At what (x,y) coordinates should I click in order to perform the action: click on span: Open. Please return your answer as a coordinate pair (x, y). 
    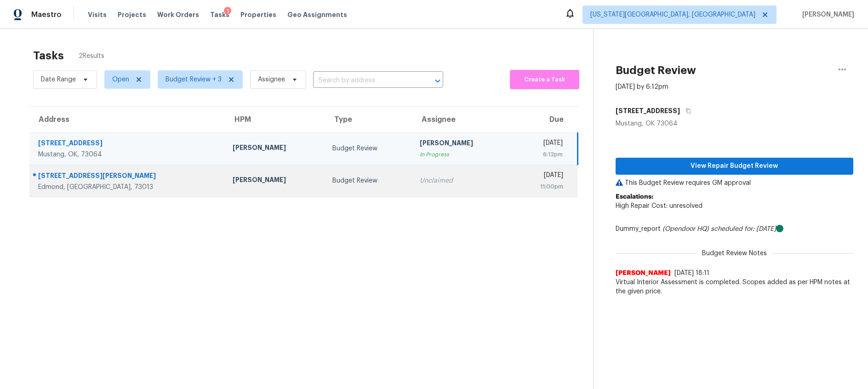
    Looking at the image, I should click on (121, 80).